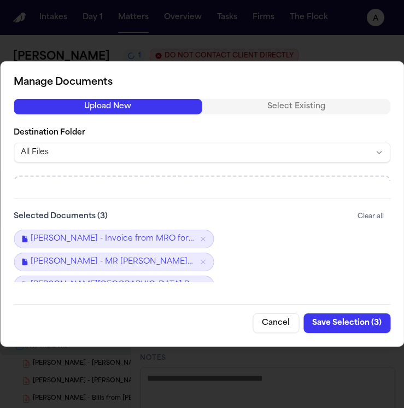  What do you see at coordinates (347, 323) in the screenshot?
I see `button: Save Selection (3)` at bounding box center [347, 323].